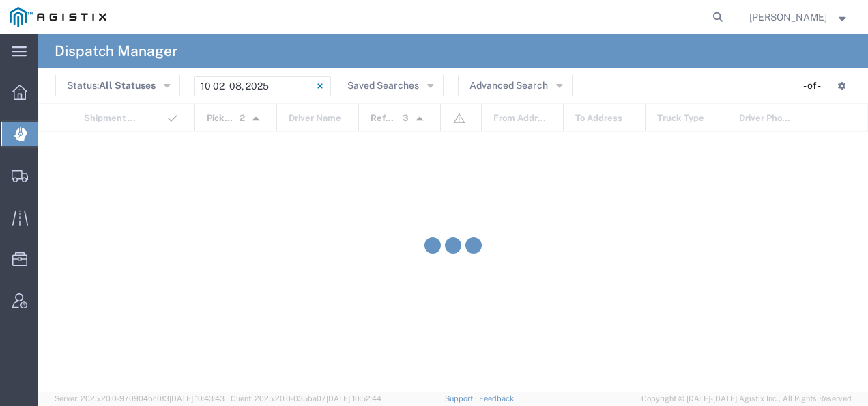 The height and width of the screenshot is (406, 868). What do you see at coordinates (516, 85) in the screenshot?
I see `button: Advanced Search` at bounding box center [516, 85].